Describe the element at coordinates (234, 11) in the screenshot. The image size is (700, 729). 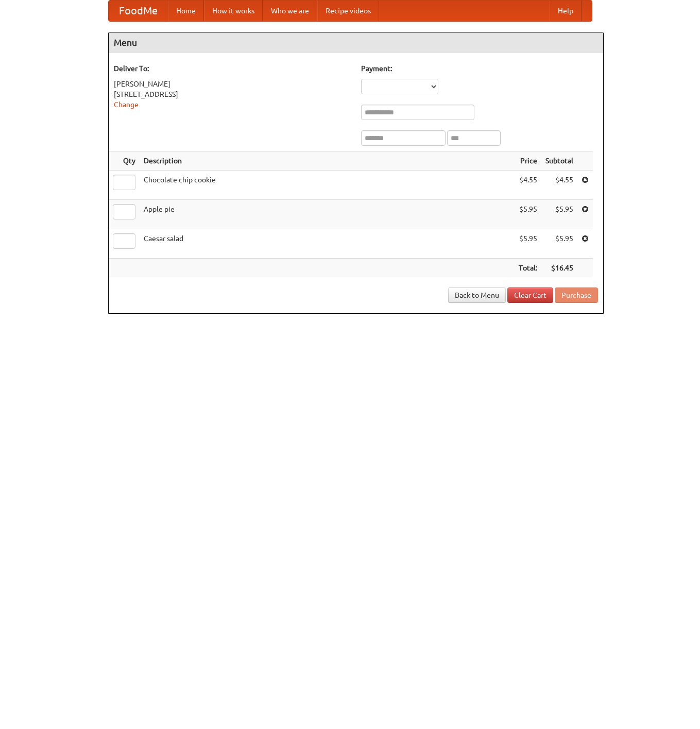
I see `a: How it works` at that location.